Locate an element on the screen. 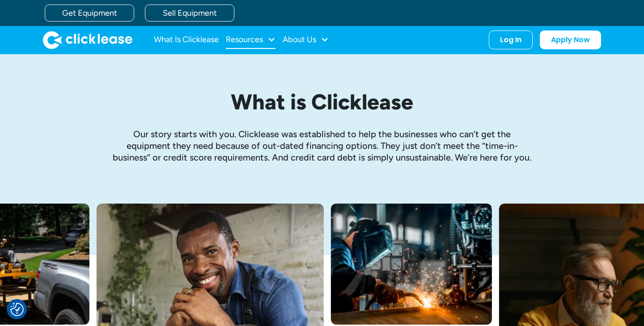  h1: What is Clicklease is located at coordinates (322, 101).